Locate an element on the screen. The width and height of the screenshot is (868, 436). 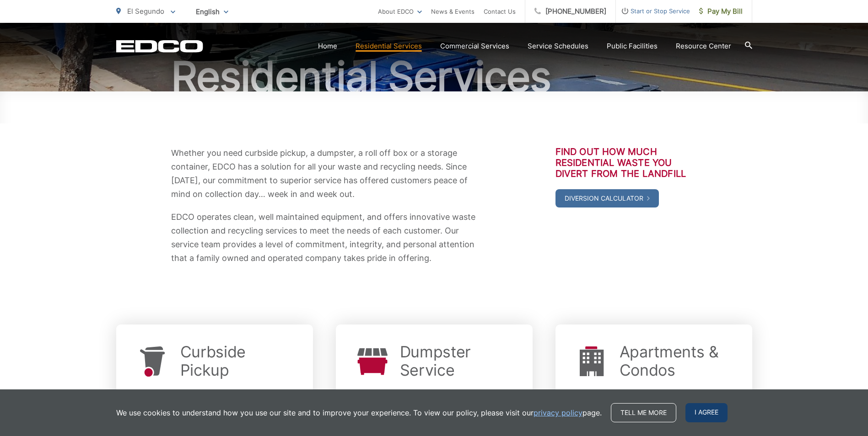
p: Whether you need curbside pickup, a dumpster, a roll off box or a storage container, EDCO has a s... is located at coordinates (325, 174).